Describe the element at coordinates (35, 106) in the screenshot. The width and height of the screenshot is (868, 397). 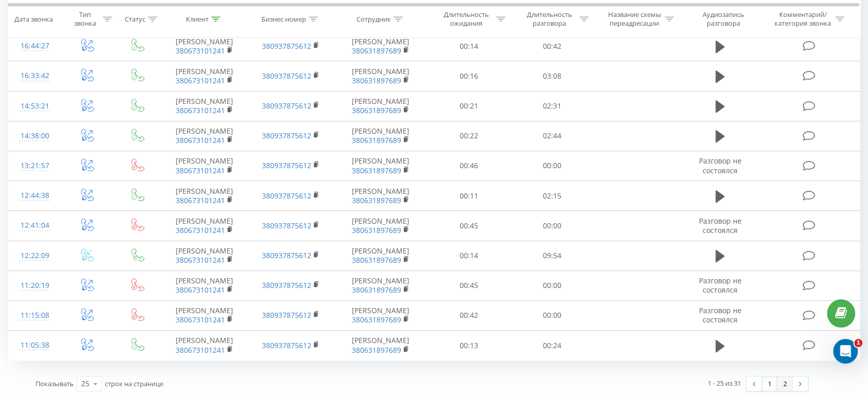
I see `div: 14:53:21` at that location.